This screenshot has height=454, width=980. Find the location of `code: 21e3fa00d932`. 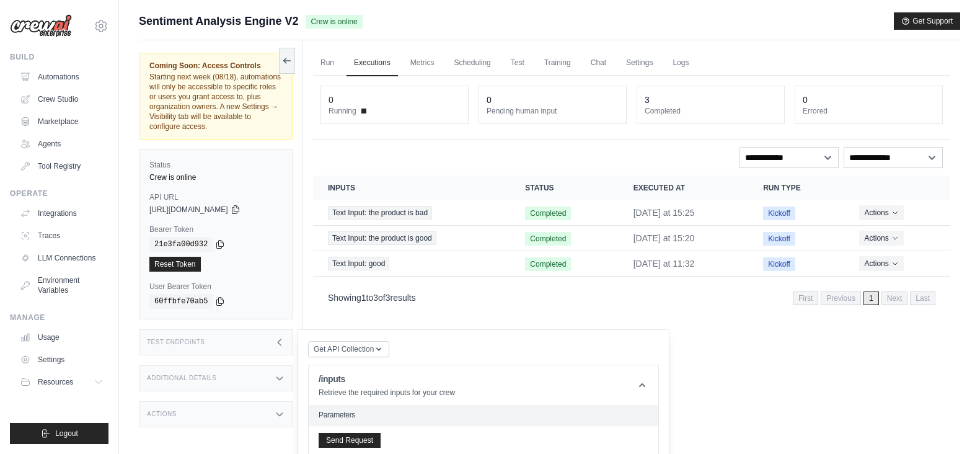

code: 21e3fa00d932 is located at coordinates (181, 244).